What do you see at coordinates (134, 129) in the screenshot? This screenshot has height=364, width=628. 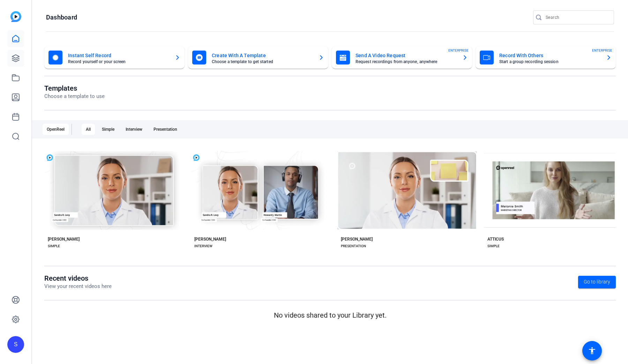 I see `div: Interview` at bounding box center [134, 129].